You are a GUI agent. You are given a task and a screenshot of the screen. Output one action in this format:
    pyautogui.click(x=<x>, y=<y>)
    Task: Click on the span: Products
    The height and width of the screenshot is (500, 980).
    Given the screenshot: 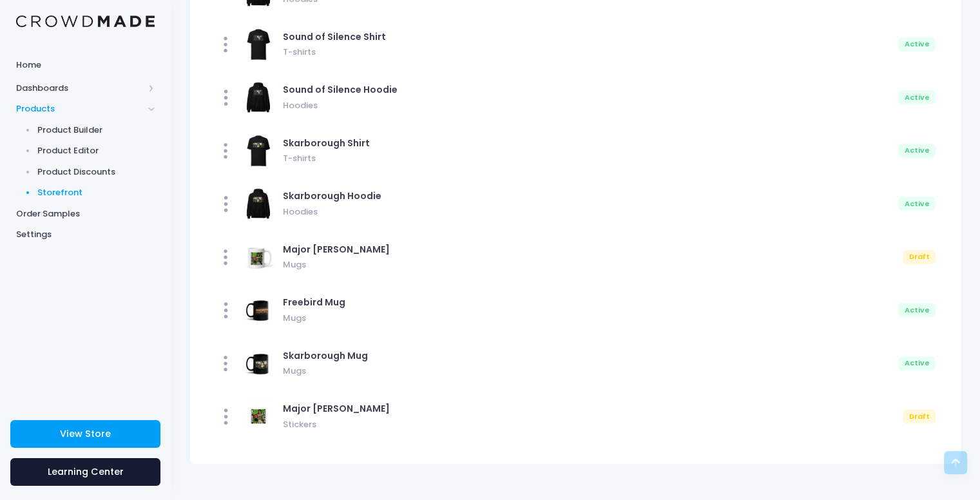 What is the action you would take?
    pyautogui.click(x=80, y=109)
    